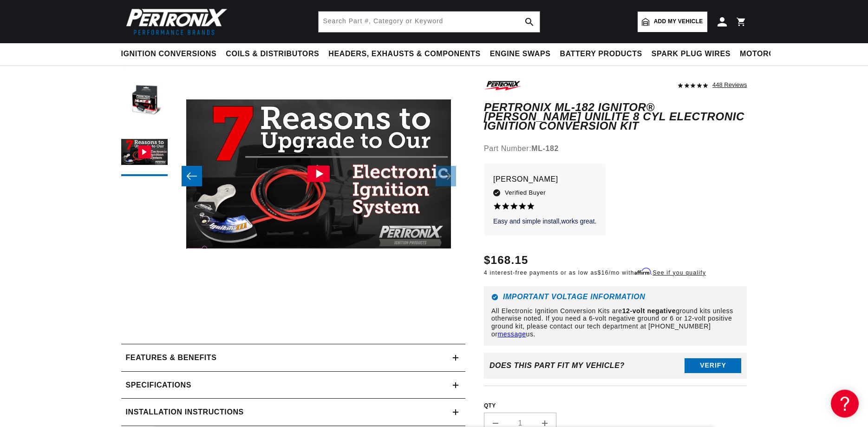 This screenshot has height=427, width=868. I want to click on a: message, so click(512, 334).